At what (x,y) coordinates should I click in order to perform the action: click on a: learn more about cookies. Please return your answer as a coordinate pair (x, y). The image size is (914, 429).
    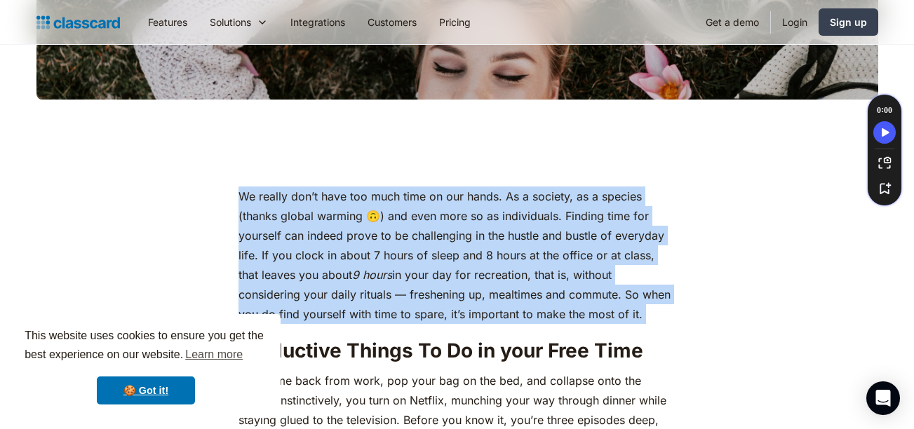
    Looking at the image, I should click on (214, 355).